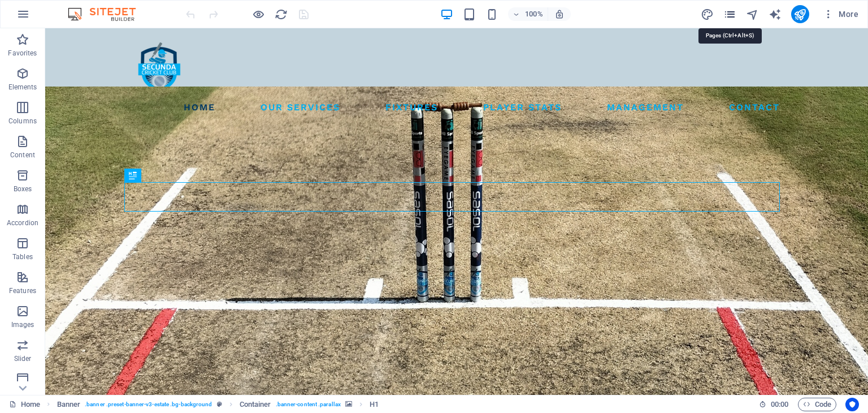  What do you see at coordinates (23, 223) in the screenshot?
I see `p: Accordion` at bounding box center [23, 223].